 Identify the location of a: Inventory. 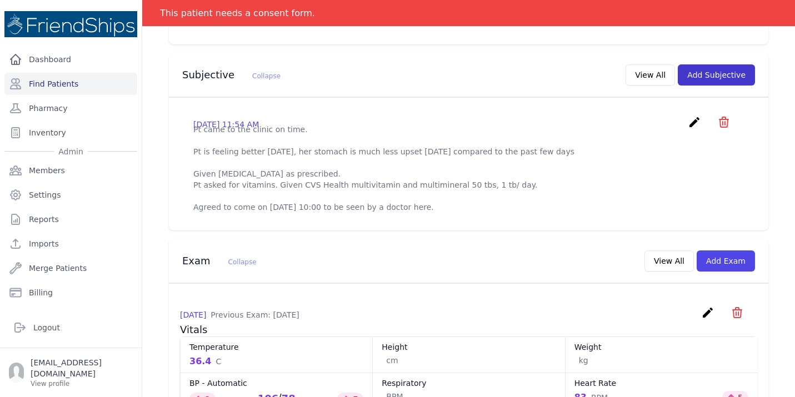
(71, 133).